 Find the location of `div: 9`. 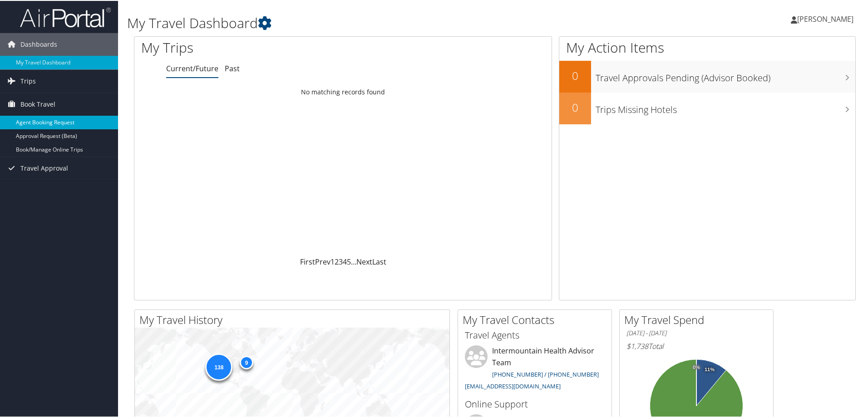

div: 9 is located at coordinates (247, 361).